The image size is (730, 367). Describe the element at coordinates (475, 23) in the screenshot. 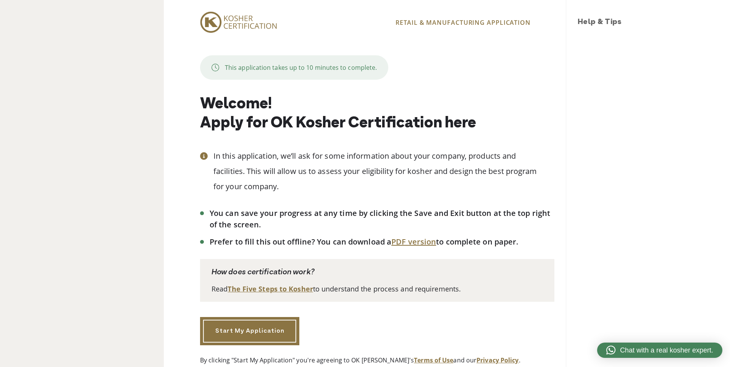

I see `p: RETAIL & MANUFACTURING APPLICATION` at that location.